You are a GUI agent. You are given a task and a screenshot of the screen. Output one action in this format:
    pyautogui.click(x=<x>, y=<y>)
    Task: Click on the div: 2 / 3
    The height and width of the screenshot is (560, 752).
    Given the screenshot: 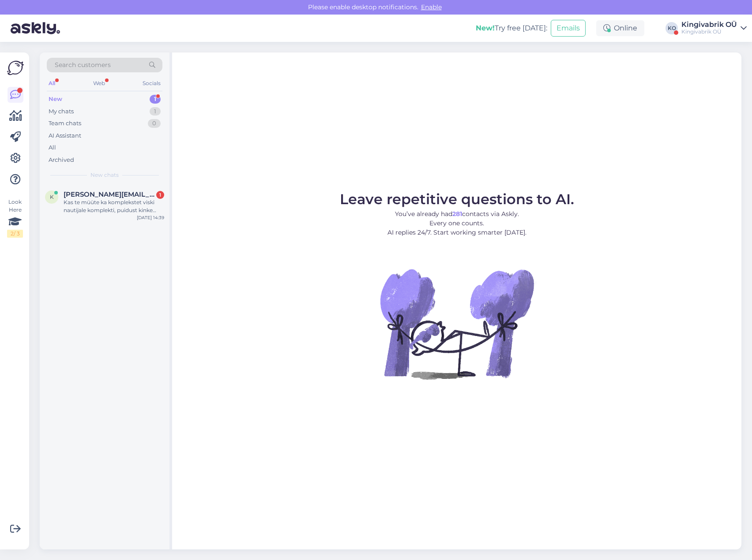 What is the action you would take?
    pyautogui.click(x=15, y=233)
    